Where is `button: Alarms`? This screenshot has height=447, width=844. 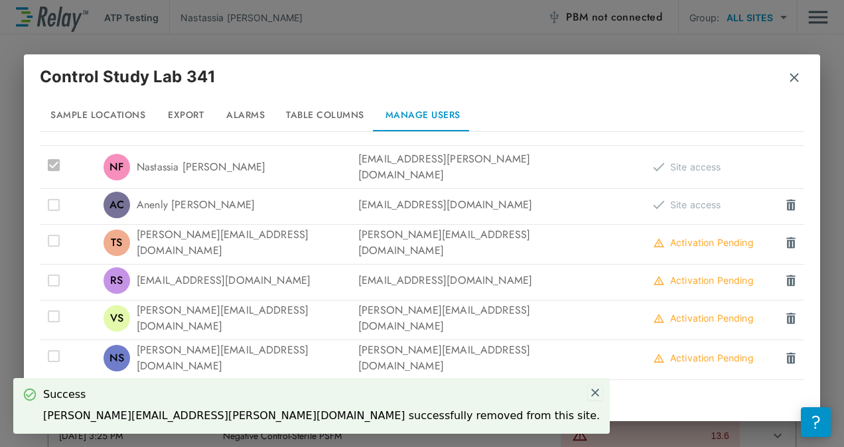 button: Alarms is located at coordinates (246, 115).